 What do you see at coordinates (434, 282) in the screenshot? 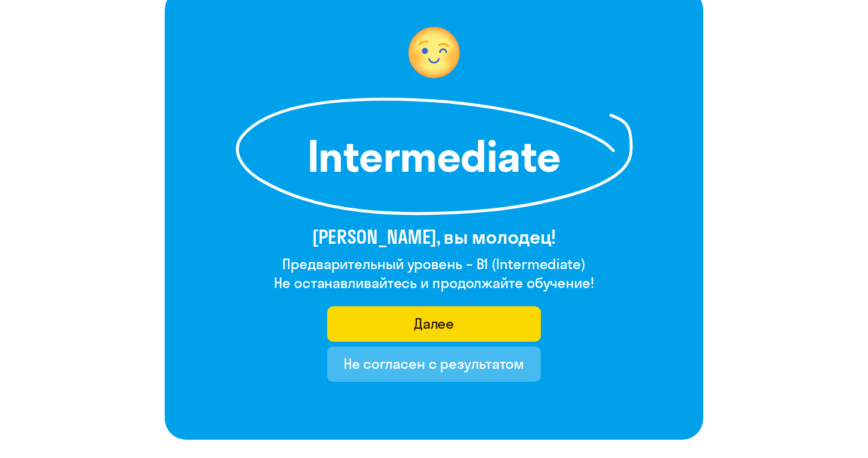
I see `h4: Не останавливайтесь и продолжайте обучение!` at bounding box center [434, 282].